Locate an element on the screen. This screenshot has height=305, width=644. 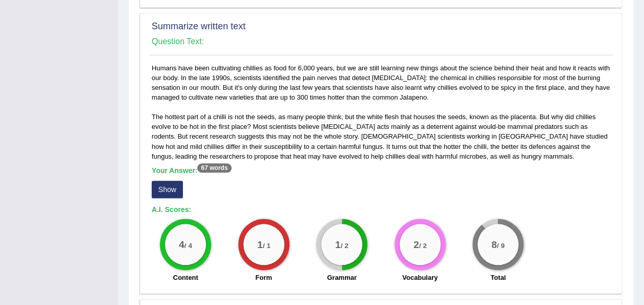
div: Humans have been cultivating chillies as food for 6,000 years, but we are still learning new thin... is located at coordinates (381, 176).